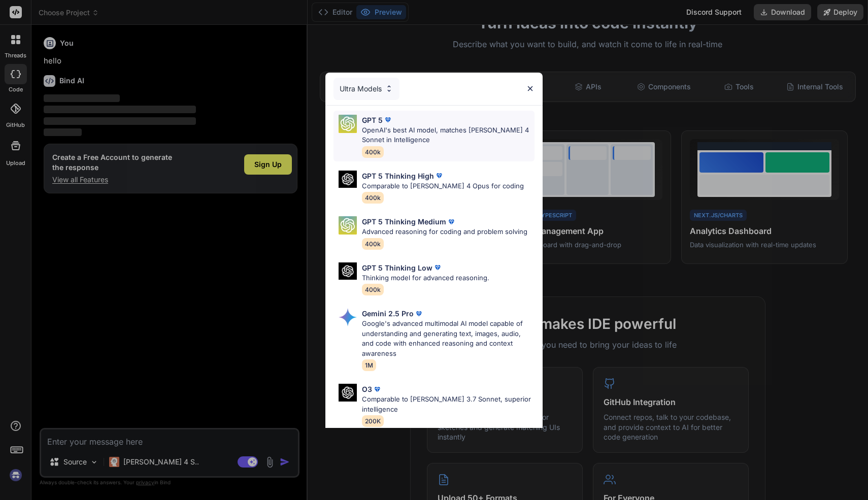 This screenshot has width=868, height=500. Describe the element at coordinates (388, 314) in the screenshot. I see `p: Gemini 2.5 Pro` at that location.